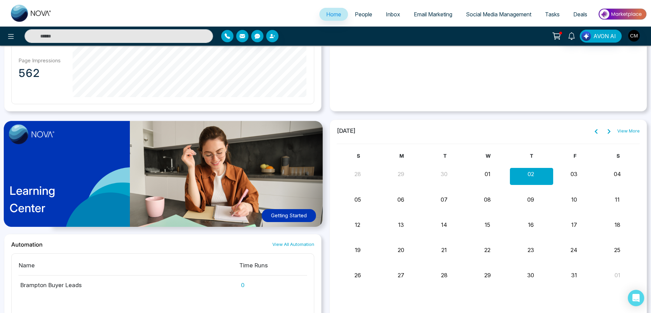  Describe the element at coordinates (293, 245) in the screenshot. I see `a: View All Automation` at that location.